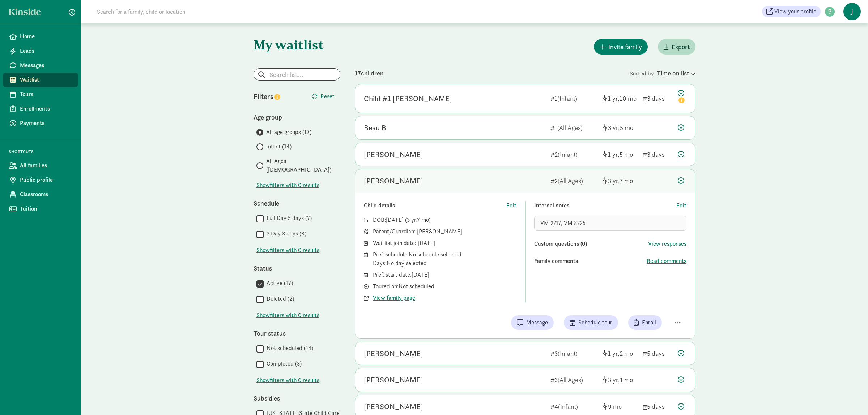 The image size is (868, 415). Describe the element at coordinates (297, 398) in the screenshot. I see `div: Subsidies` at that location.